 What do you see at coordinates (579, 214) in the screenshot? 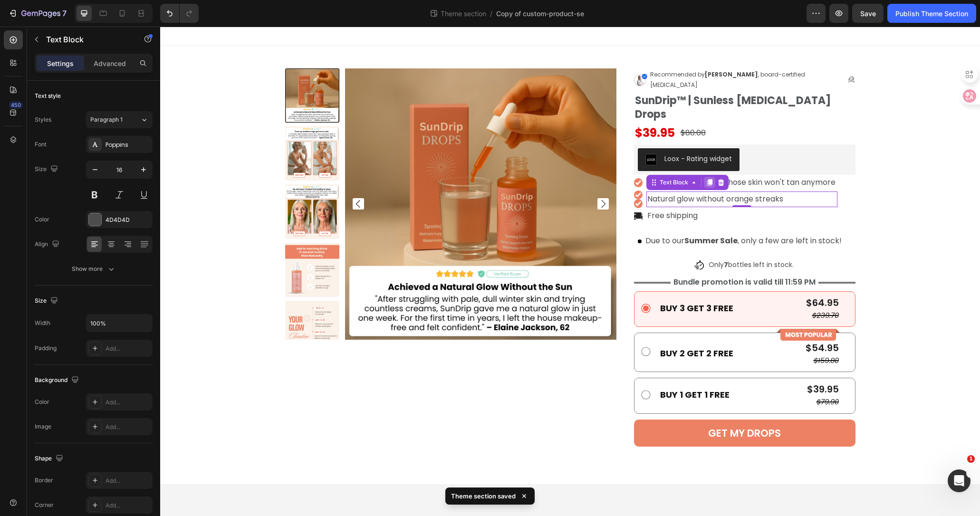
I see `p: Due to our , only a few are left in stock!` at bounding box center [579, 214].